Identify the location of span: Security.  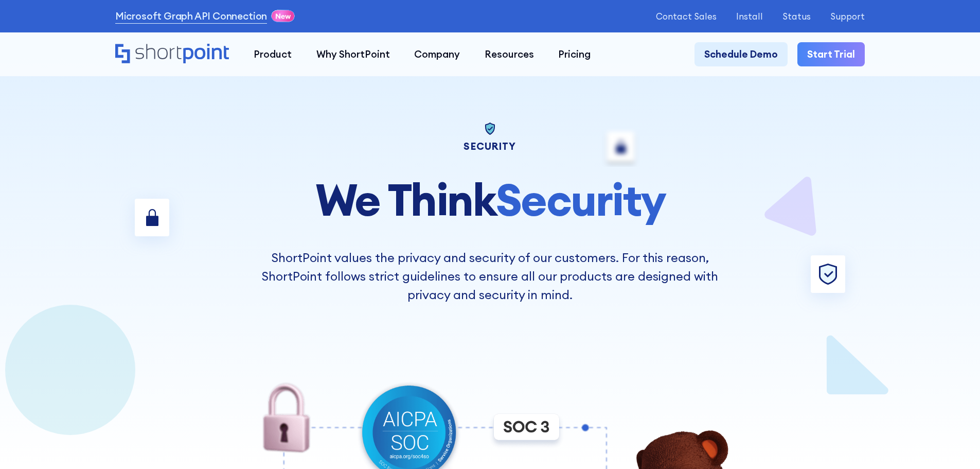
(580, 199).